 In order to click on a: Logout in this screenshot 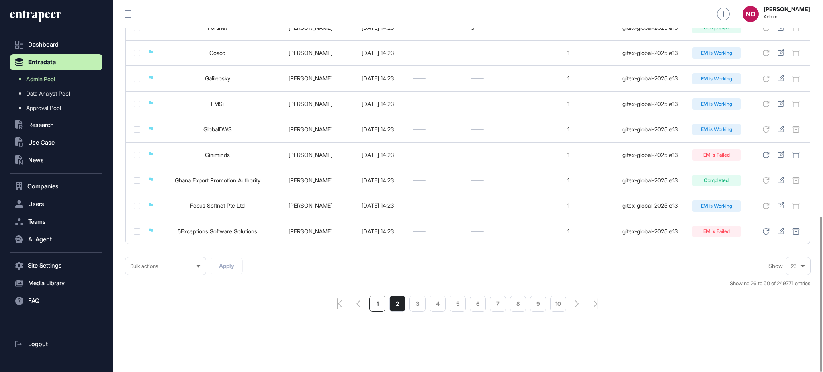, I will do `click(56, 344)`.